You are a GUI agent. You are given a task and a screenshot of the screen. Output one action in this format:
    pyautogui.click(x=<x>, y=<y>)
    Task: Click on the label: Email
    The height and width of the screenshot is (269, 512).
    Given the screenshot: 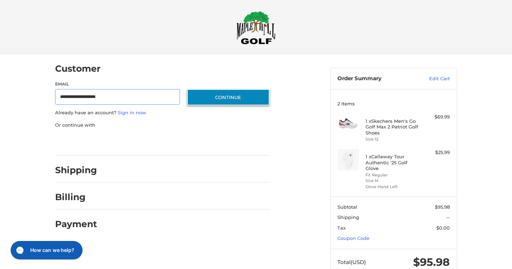 What is the action you would take?
    pyautogui.click(x=118, y=84)
    